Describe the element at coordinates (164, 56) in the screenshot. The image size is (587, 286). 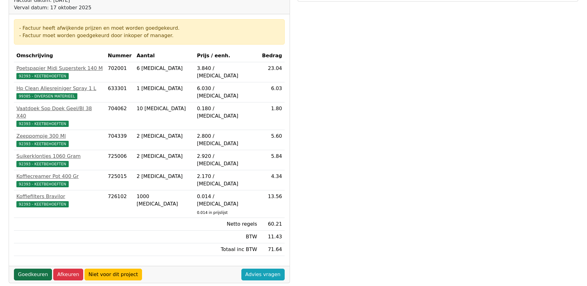
I see `th: Aantal` at that location.